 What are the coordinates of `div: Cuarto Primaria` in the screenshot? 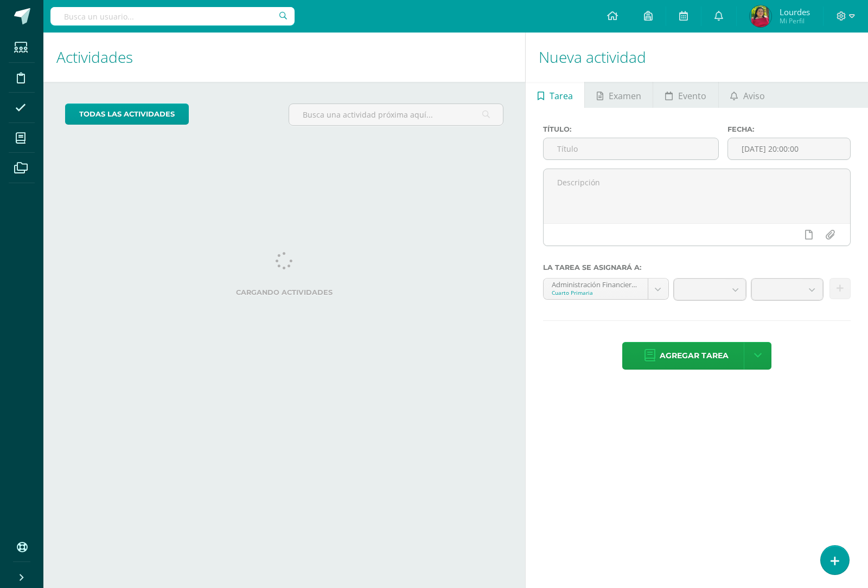 It's located at (596, 293).